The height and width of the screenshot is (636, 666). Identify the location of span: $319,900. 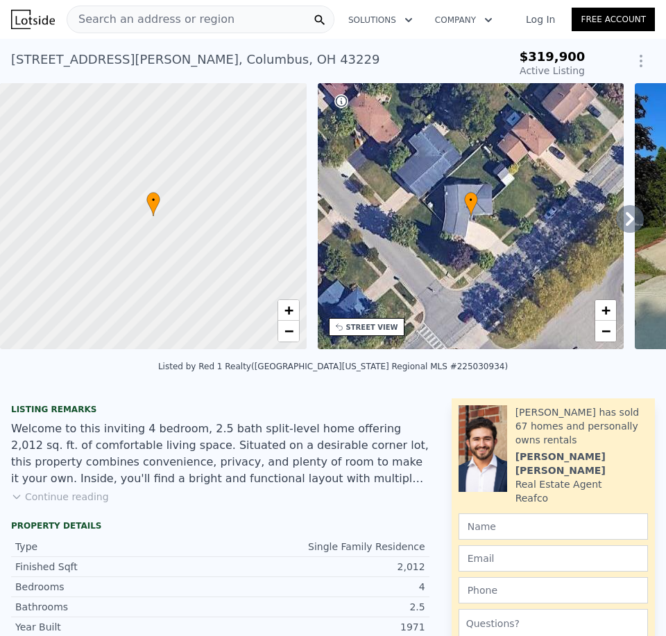
(552, 56).